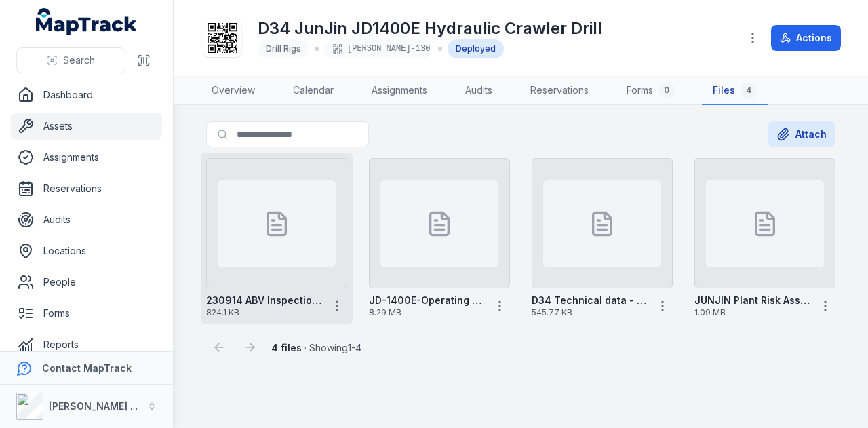  I want to click on a: Overview, so click(233, 91).